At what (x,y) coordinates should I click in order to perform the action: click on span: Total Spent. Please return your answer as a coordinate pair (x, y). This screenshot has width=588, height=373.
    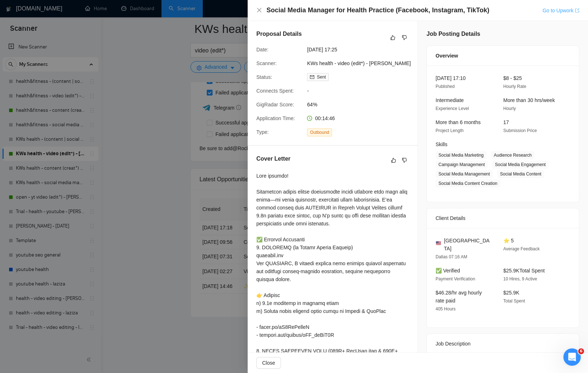
    Looking at the image, I should click on (514, 301).